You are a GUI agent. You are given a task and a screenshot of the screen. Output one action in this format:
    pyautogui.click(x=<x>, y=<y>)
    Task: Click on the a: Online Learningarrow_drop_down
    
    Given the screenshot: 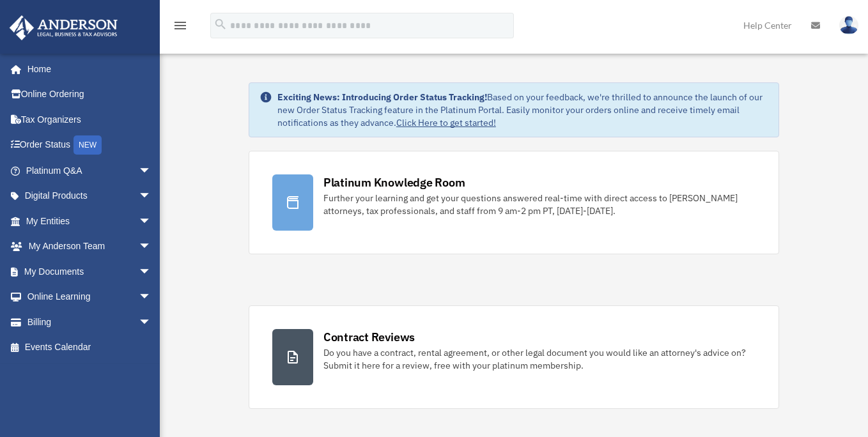 What is the action you would take?
    pyautogui.click(x=89, y=297)
    